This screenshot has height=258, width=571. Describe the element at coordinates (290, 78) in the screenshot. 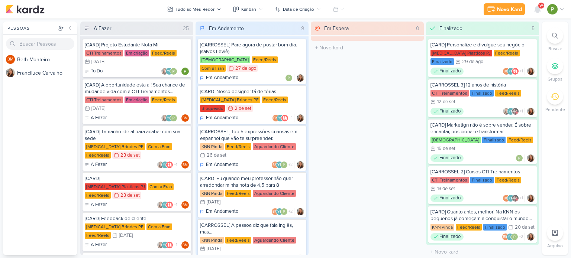

I see `div: Colaboradores: Paloma Paixão Designer` at that location.